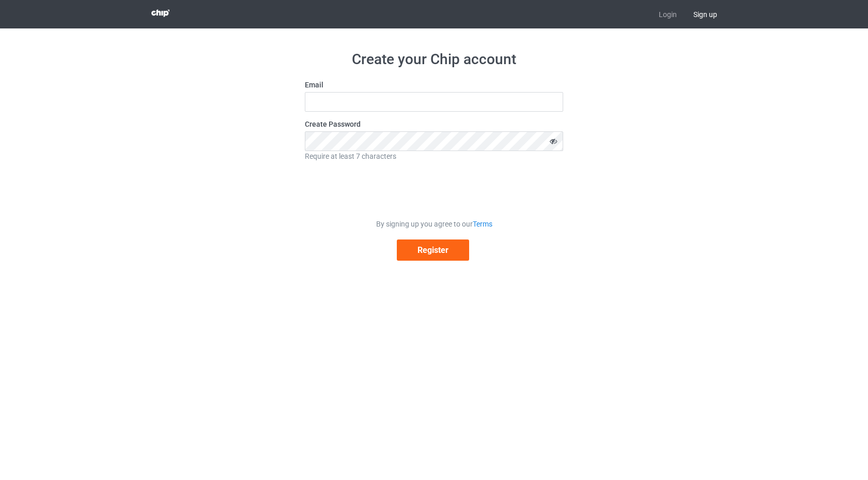 This screenshot has width=868, height=480. I want to click on div: By signing up you agree to our, so click(434, 224).